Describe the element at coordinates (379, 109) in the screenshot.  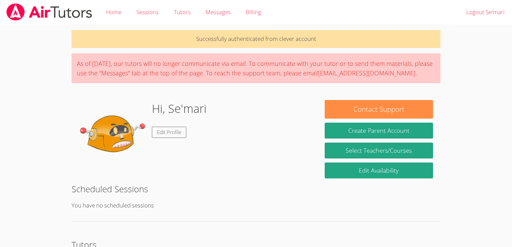
I see `button: Contact Support` at that location.